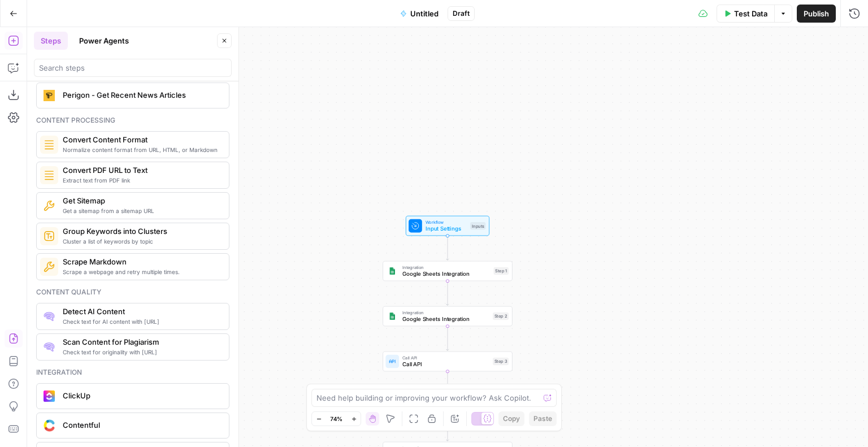 The image size is (868, 447). What do you see at coordinates (104, 41) in the screenshot?
I see `button: Power Agents` at bounding box center [104, 41].